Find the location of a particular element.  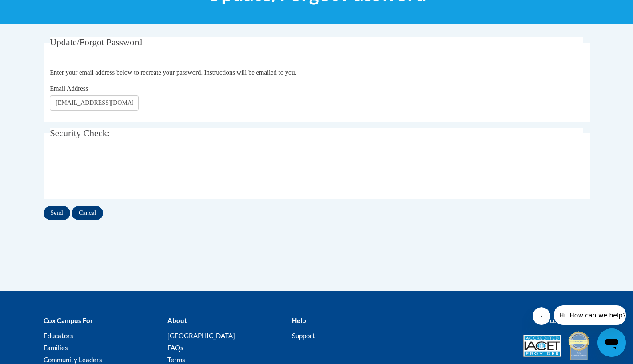

a: Families is located at coordinates (56, 347).